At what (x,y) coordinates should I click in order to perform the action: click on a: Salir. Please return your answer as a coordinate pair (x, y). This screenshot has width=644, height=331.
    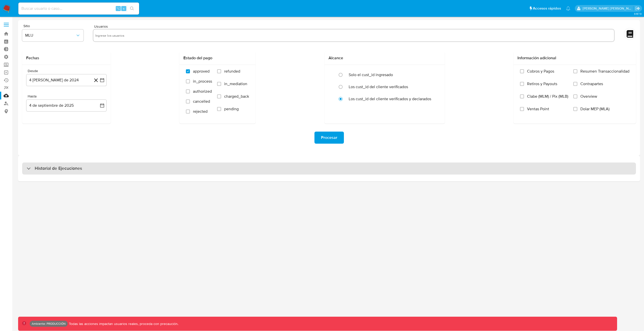
    Looking at the image, I should click on (638, 8).